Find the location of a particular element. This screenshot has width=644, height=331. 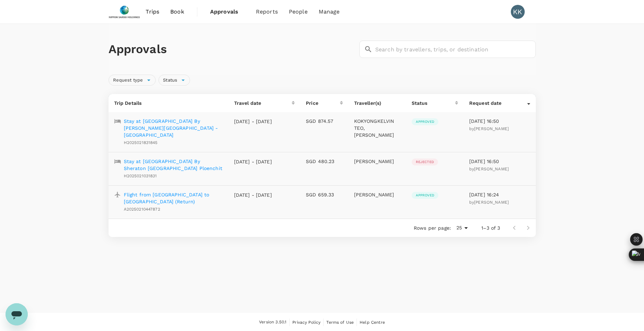

span: Request type is located at coordinates (128, 80).